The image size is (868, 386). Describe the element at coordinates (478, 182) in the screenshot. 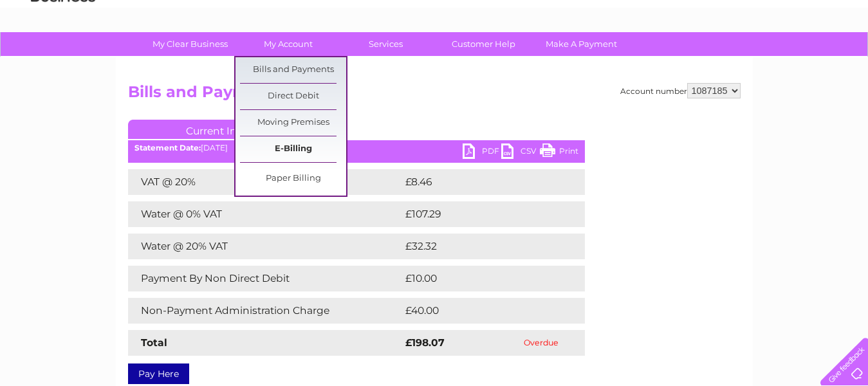

I see `td: £8.46` at that location.